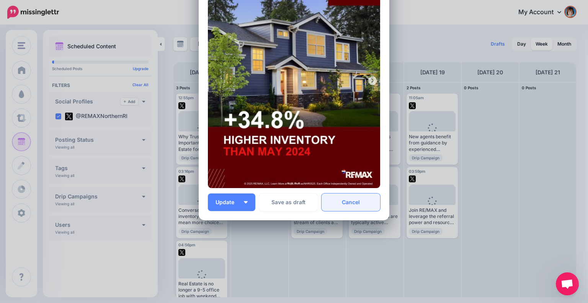 This screenshot has height=303, width=588. I want to click on span: Update, so click(228, 202).